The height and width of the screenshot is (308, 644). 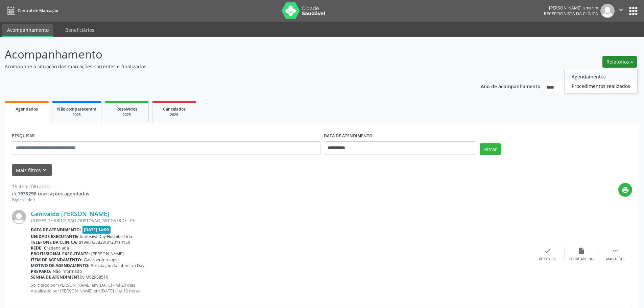 I want to click on button: Relatórios, so click(x=620, y=62).